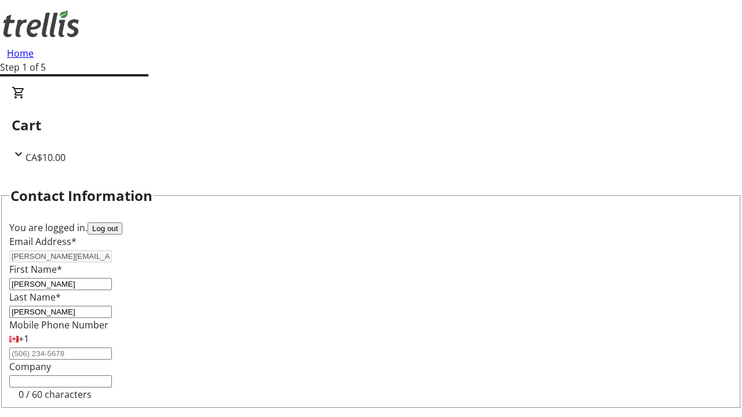  What do you see at coordinates (35, 270) in the screenshot?
I see `label: First Name*` at bounding box center [35, 270].